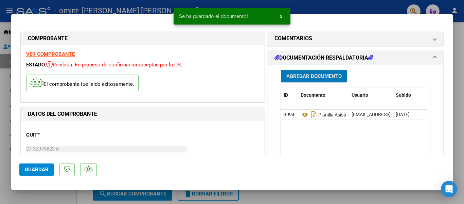 The width and height of the screenshot is (464, 204). Describe the element at coordinates (371, 95) in the screenshot. I see `datatable-header-cell: Usuario` at that location.